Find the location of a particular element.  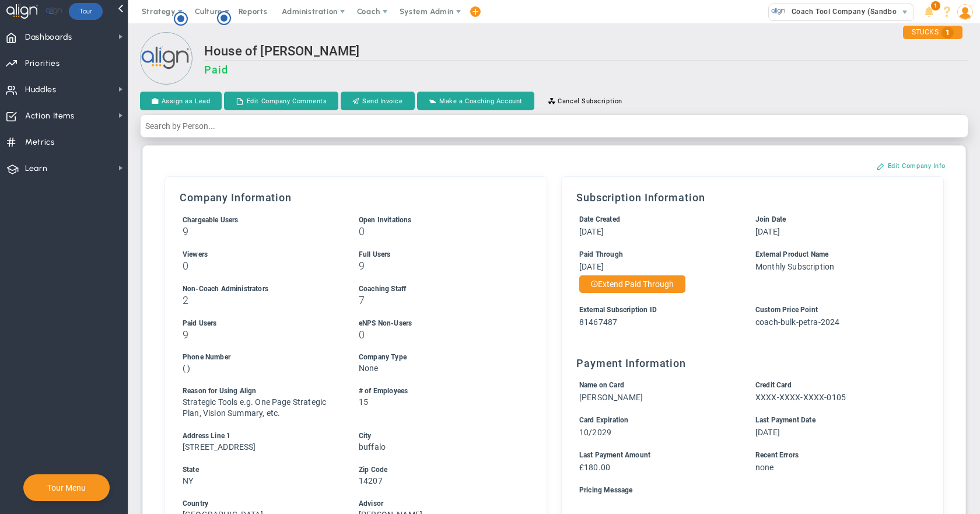

div: Credit Card is located at coordinates (832, 385).